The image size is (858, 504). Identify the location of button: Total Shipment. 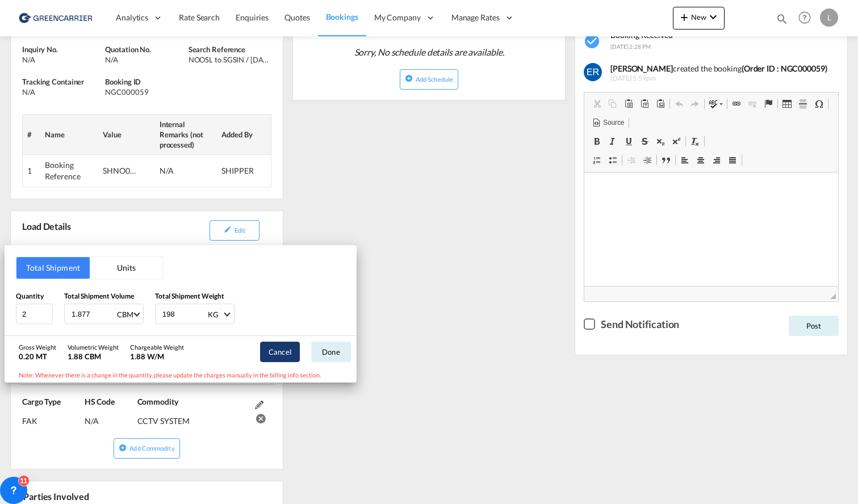
(53, 268).